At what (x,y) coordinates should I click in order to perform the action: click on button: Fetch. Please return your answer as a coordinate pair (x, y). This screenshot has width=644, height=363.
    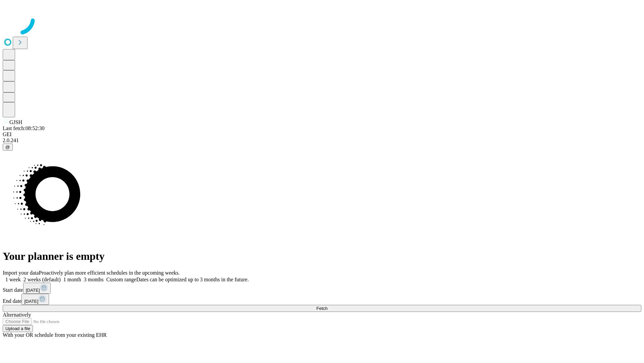
    Looking at the image, I should click on (322, 308).